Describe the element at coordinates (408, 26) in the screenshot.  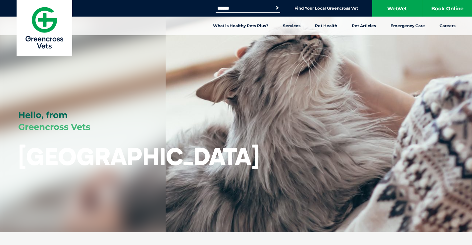
I see `a: Emergency Care` at that location.